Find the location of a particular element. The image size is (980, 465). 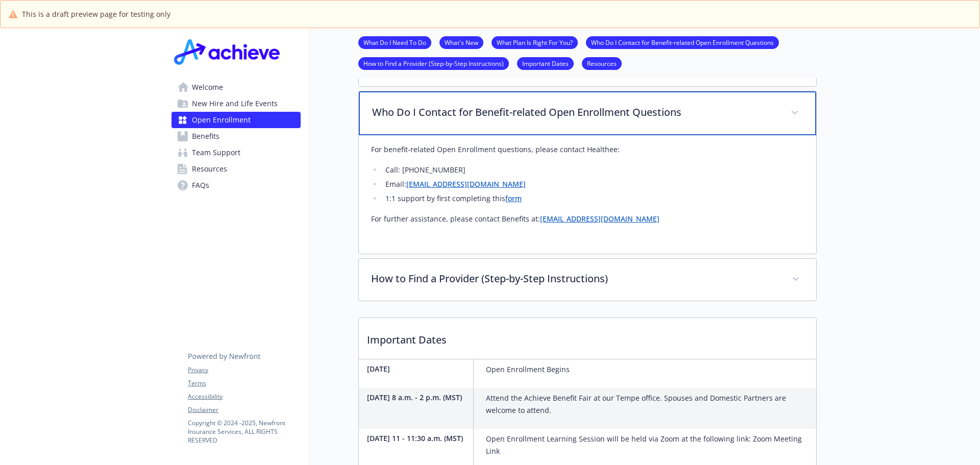

span: Resources is located at coordinates (210, 169).